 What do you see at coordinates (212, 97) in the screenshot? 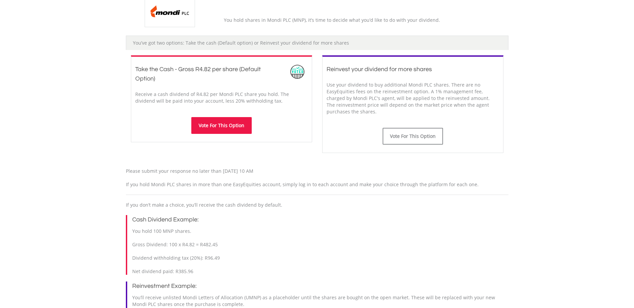
I see `span: Receive a cash dividend of R4.82 per Mondi PLC share you hold. The dividend will be paid into you...` at bounding box center [212, 97].